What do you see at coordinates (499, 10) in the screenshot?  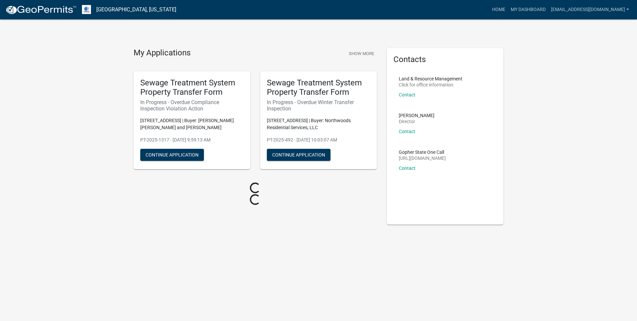 I see `a: Home` at bounding box center [499, 10].